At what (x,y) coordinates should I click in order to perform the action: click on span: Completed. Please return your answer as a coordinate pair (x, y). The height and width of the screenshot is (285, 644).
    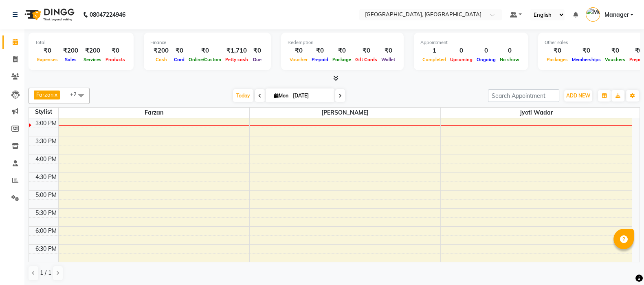
    Looking at the image, I should click on (434, 60).